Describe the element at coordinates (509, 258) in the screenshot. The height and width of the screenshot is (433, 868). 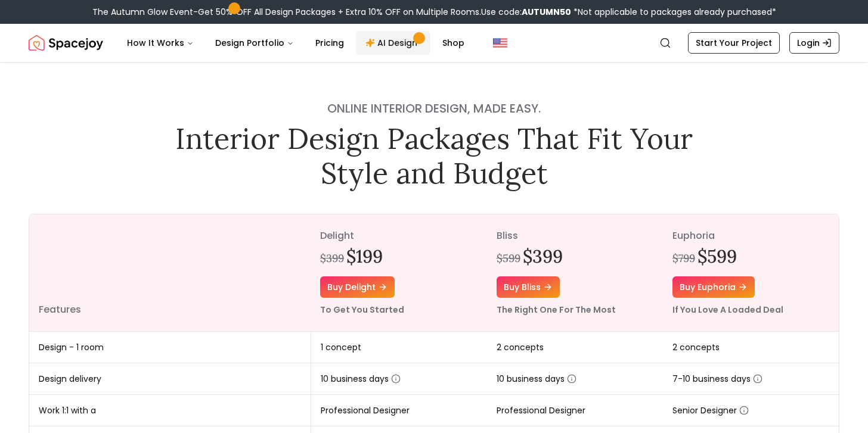
I see `div: $599` at that location.